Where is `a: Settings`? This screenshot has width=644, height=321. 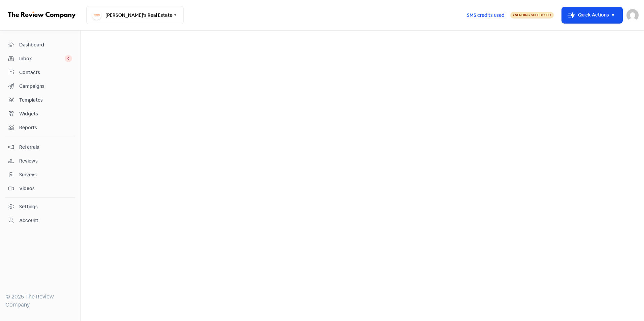
a: Settings is located at coordinates (40, 207).